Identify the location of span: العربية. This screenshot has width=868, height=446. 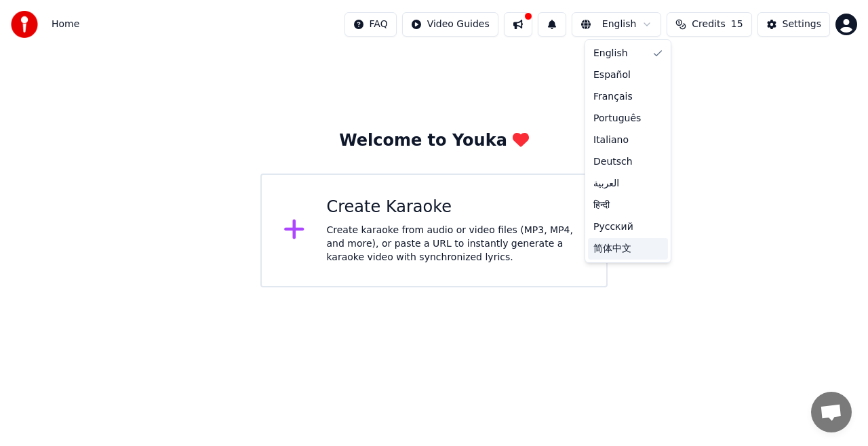
(606, 184).